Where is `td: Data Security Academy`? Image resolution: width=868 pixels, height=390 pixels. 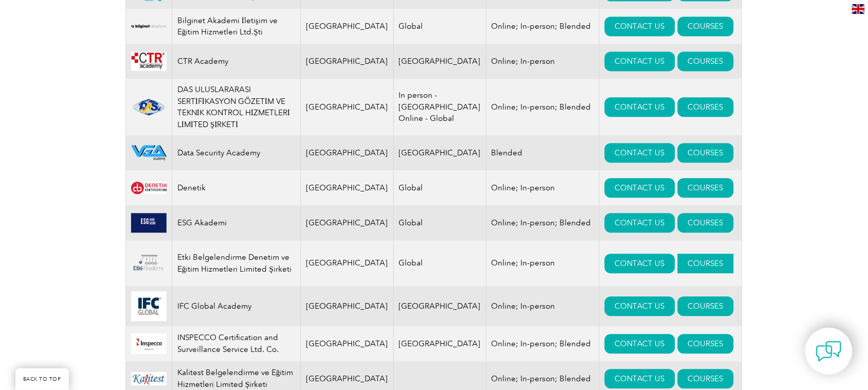
td: Data Security Academy is located at coordinates (237, 153).